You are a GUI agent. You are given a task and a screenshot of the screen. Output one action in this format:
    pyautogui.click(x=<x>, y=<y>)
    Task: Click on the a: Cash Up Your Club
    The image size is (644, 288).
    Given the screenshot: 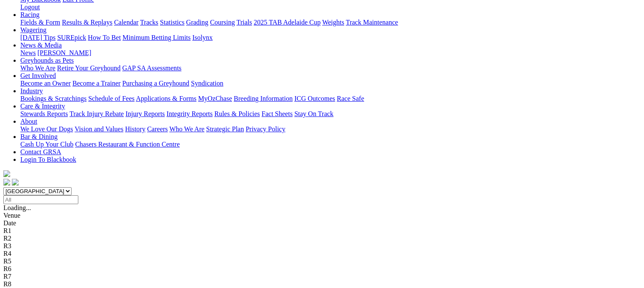 What is the action you would take?
    pyautogui.click(x=47, y=144)
    